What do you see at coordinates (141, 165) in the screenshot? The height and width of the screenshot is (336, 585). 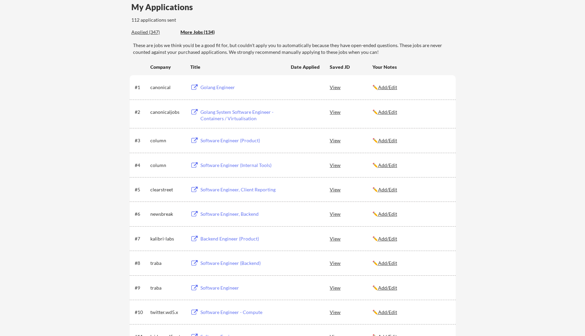 I see `div: #4` at bounding box center [141, 165].